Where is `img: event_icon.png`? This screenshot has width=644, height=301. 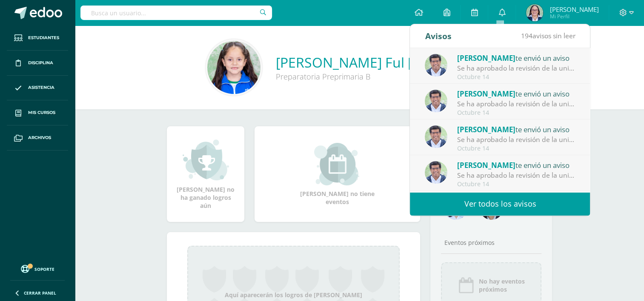
img: event_icon.png is located at coordinates (466, 286).